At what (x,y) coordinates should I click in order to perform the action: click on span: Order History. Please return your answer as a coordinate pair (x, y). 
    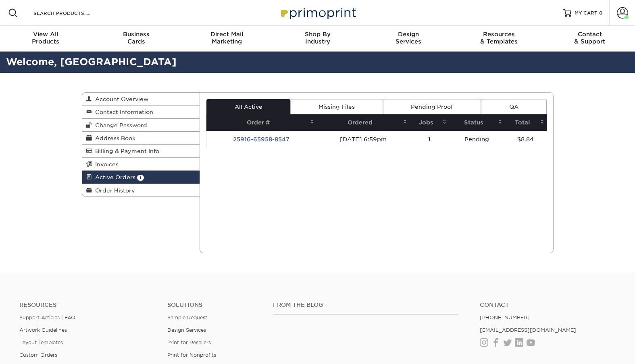
    Looking at the image, I should click on (114, 191).